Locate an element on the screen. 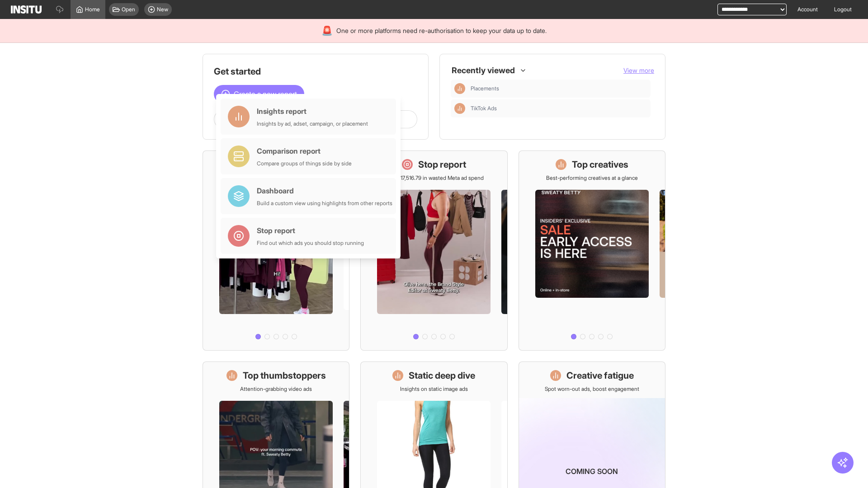  h1: Get started is located at coordinates (315, 71).